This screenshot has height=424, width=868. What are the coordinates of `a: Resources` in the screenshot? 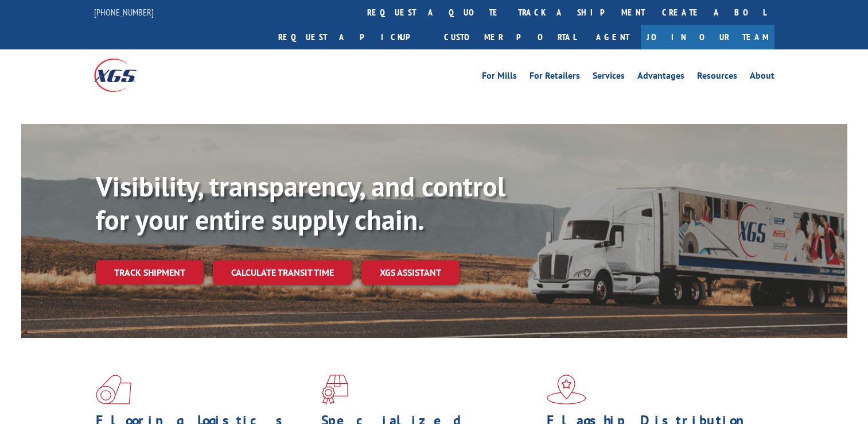 It's located at (717, 78).